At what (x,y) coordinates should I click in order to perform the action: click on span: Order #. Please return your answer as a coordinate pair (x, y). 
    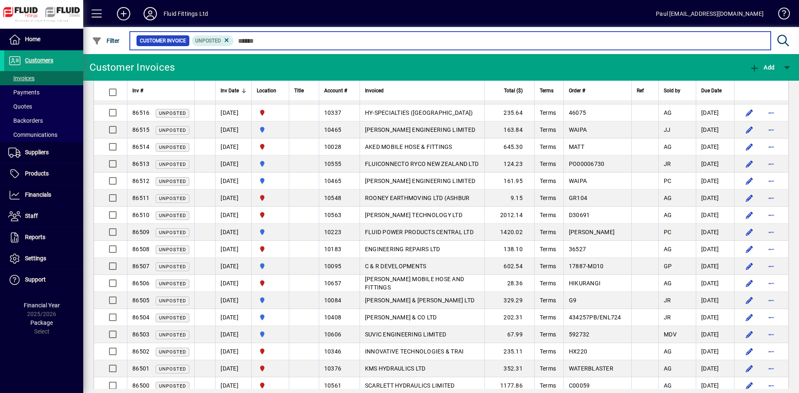
    Looking at the image, I should click on (577, 91).